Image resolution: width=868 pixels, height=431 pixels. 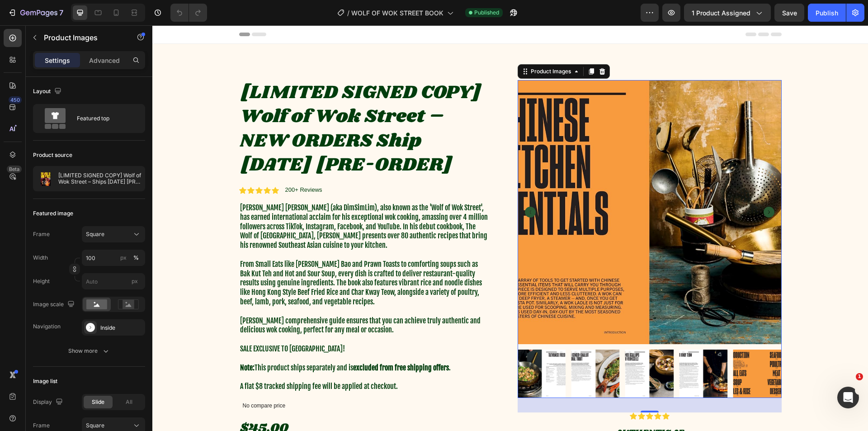 What do you see at coordinates (827, 13) in the screenshot?
I see `button: Publish` at bounding box center [827, 13].